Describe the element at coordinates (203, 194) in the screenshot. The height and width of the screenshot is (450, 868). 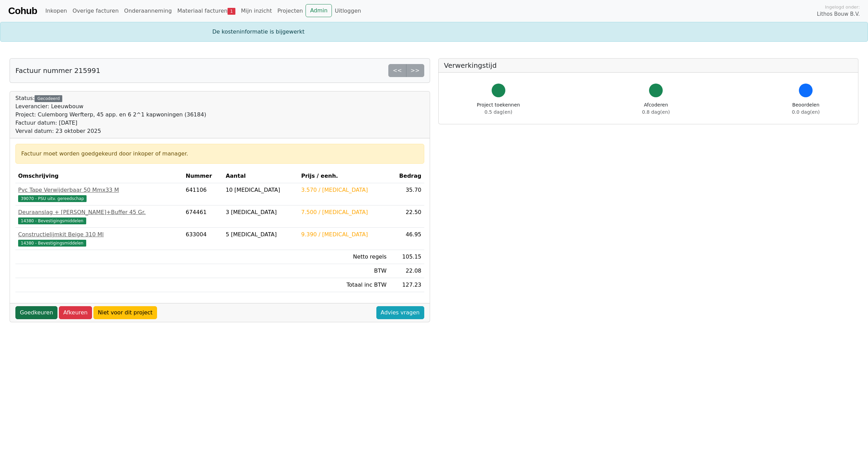
I see `td: 641106` at that location.